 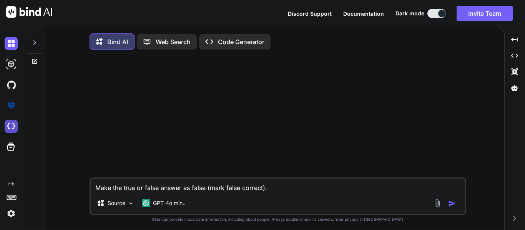 I want to click on p: Source, so click(x=116, y=203).